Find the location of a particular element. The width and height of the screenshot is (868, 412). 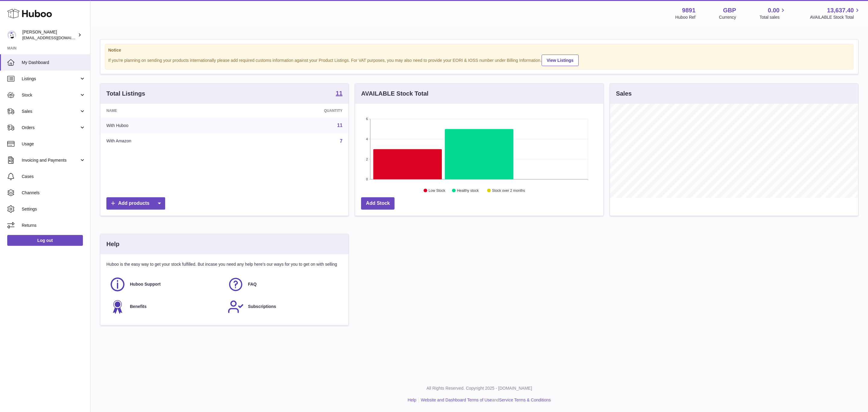

a: Log out is located at coordinates (45, 240).